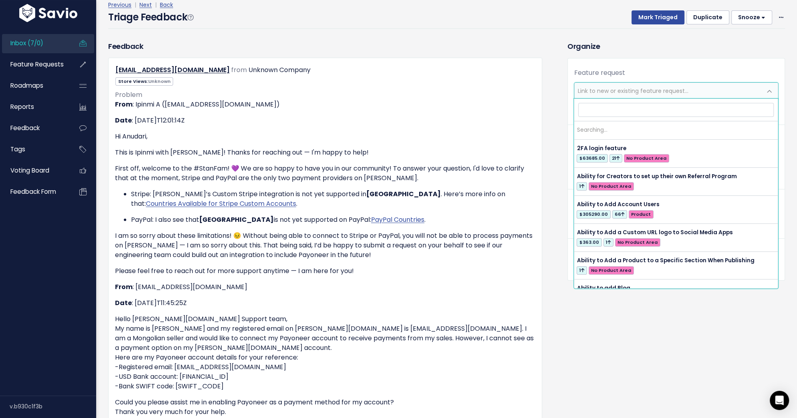  Describe the element at coordinates (22, 107) in the screenshot. I see `span: Reports` at that location.